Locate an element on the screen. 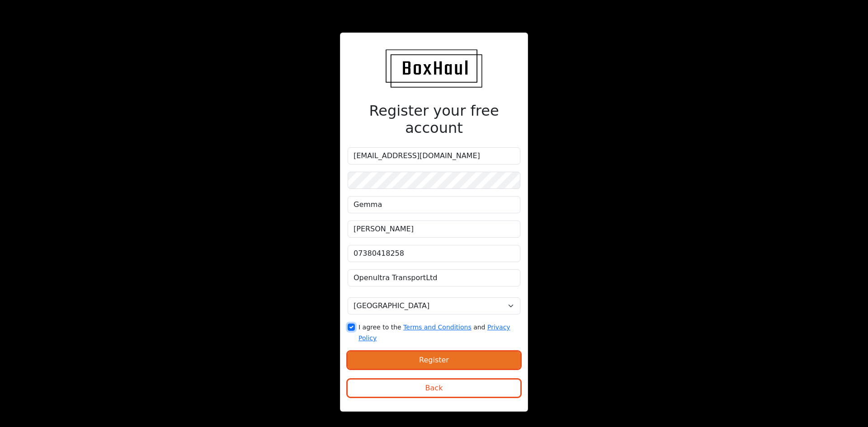 This screenshot has height=427, width=868. input: First Name is located at coordinates (434, 205).